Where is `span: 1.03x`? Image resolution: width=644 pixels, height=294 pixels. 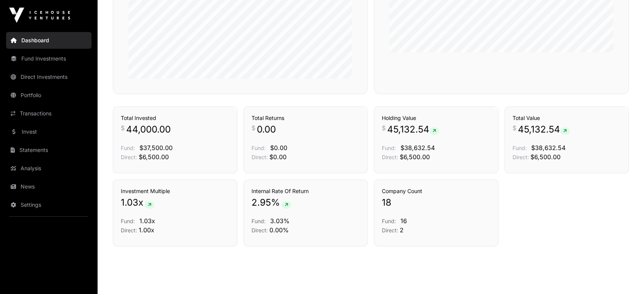 span: 1.03x is located at coordinates (147, 221).